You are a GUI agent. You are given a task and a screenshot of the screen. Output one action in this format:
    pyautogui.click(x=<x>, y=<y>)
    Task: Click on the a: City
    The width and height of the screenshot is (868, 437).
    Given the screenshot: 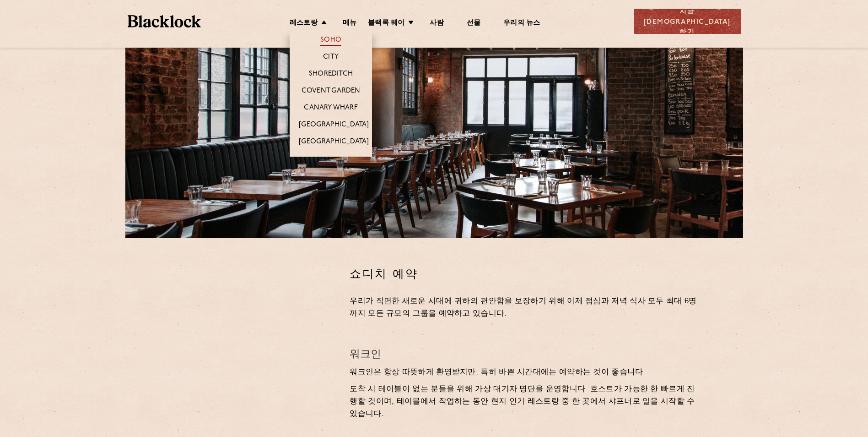 What is the action you would take?
    pyautogui.click(x=331, y=58)
    